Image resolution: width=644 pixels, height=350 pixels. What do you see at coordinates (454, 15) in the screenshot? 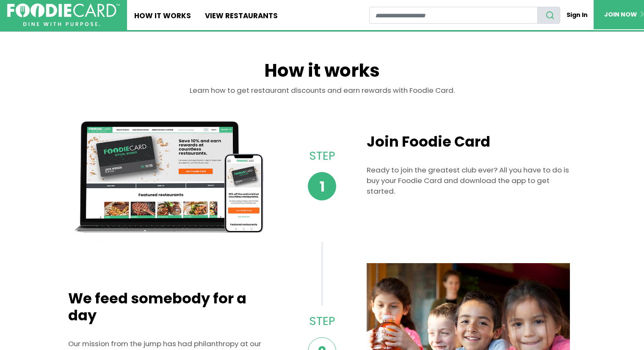
I see `input: restaurant search` at bounding box center [454, 15].